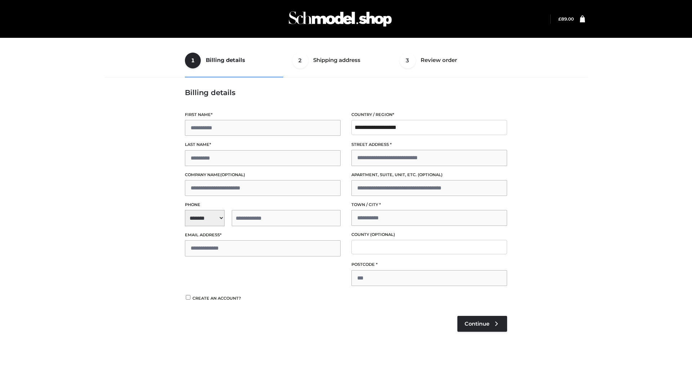 The width and height of the screenshot is (692, 389). Describe the element at coordinates (429, 264) in the screenshot. I see `label: Postcode` at that location.